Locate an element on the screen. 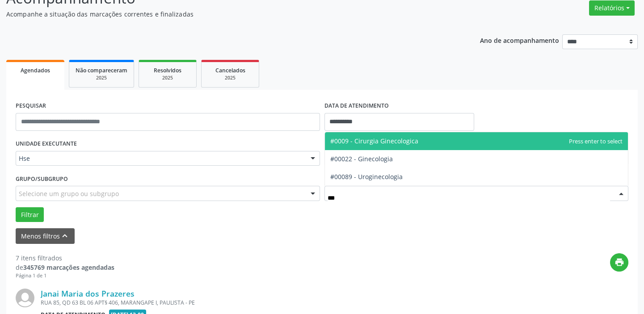  label: UNIDADE EXECUTANTE is located at coordinates (46, 144).